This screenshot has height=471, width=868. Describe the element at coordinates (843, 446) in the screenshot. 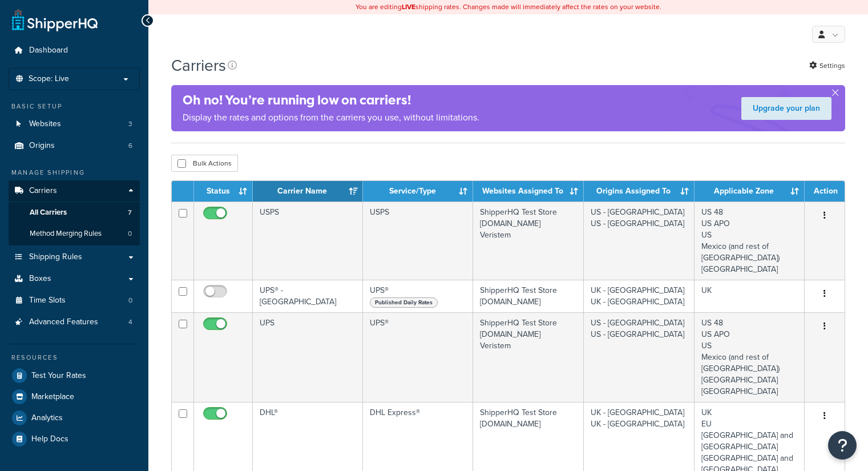

I see `button: Open Resource Center` at that location.